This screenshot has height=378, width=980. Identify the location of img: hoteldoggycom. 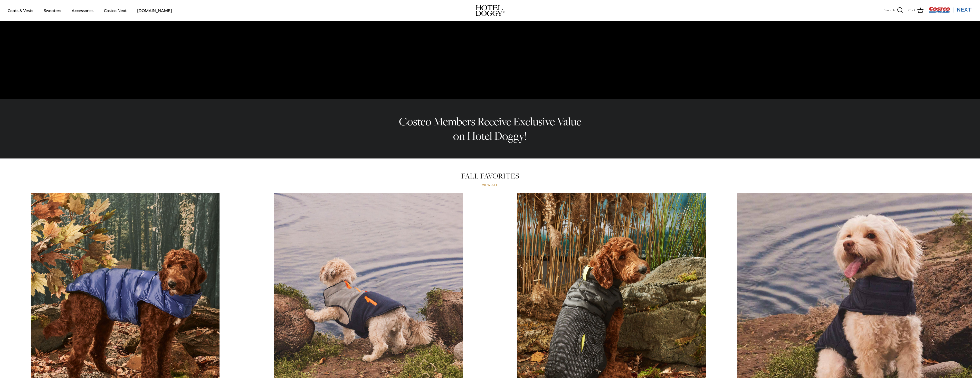
(490, 11).